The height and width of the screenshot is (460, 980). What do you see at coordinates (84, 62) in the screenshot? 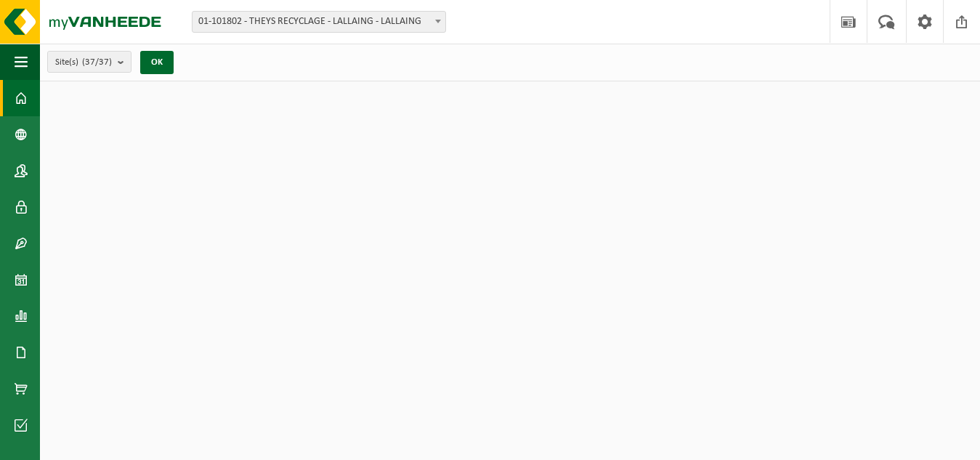
I see `span: Site(s)` at bounding box center [84, 62].